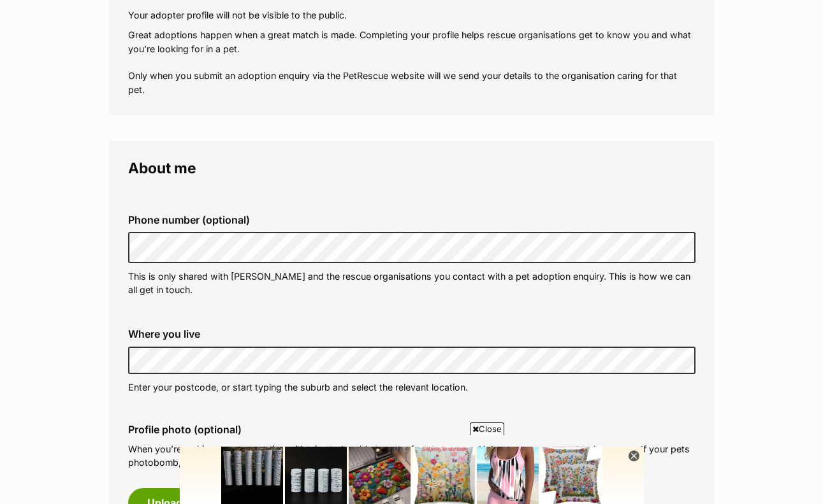  I want to click on label: Where you live, so click(412, 334).